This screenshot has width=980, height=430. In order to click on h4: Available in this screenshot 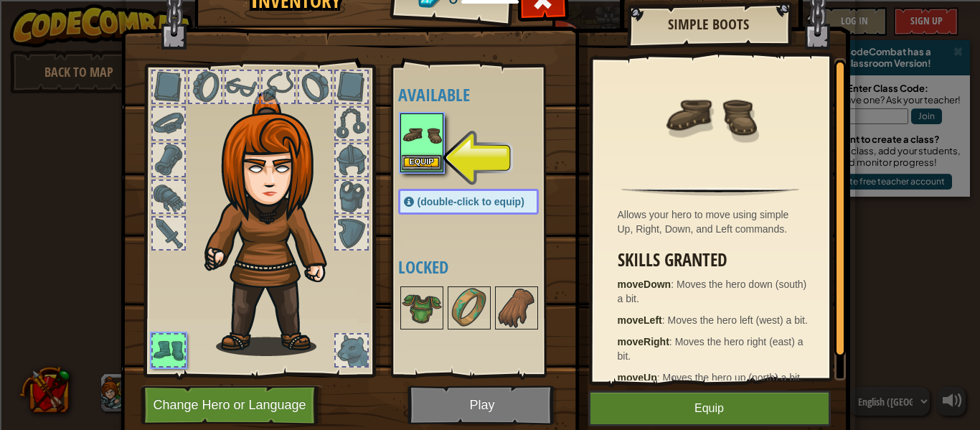, I will do `click(483, 94)`.